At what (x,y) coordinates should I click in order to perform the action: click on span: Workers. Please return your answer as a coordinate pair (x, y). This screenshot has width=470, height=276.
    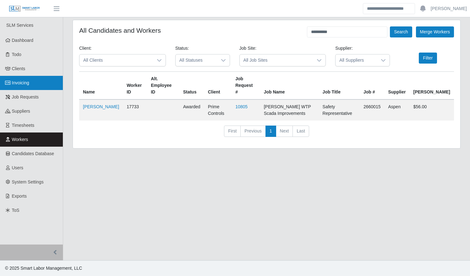
    Looking at the image, I should click on (20, 139).